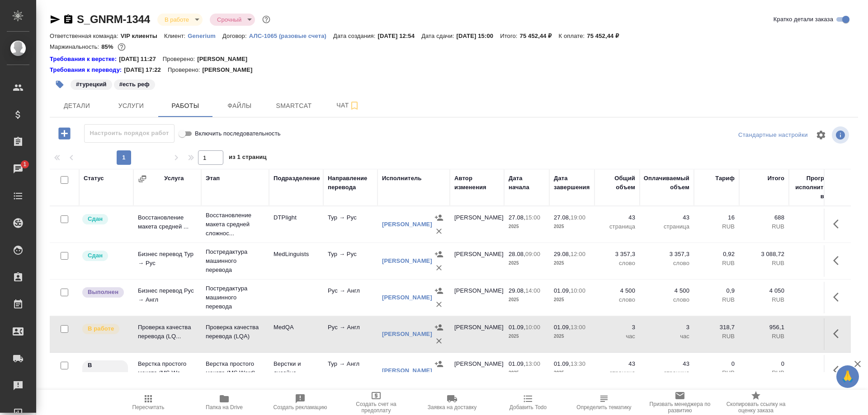  I want to click on span: Детали, so click(77, 106).